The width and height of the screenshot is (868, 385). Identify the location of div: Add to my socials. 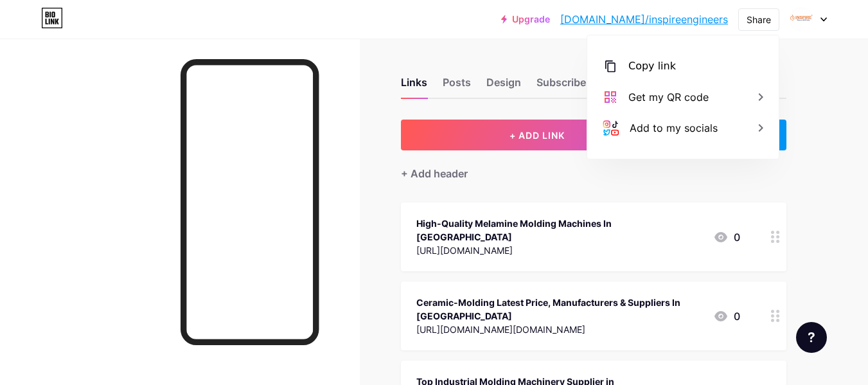
(674, 128).